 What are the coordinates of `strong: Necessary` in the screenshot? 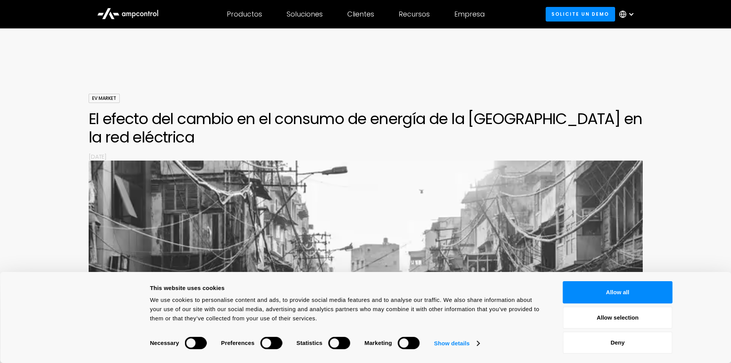 It's located at (165, 342).